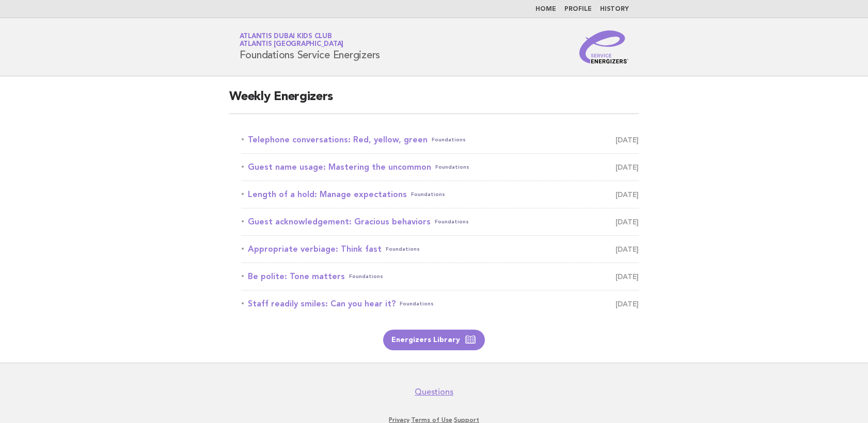  I want to click on h1: Foundations Service Energizers, so click(310, 47).